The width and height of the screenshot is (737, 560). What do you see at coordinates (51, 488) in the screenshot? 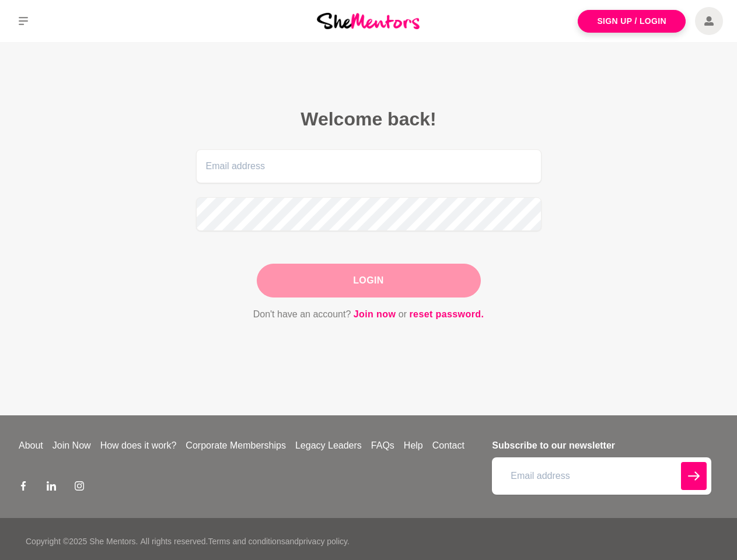
I see `a: LinkedIn` at bounding box center [51, 488].